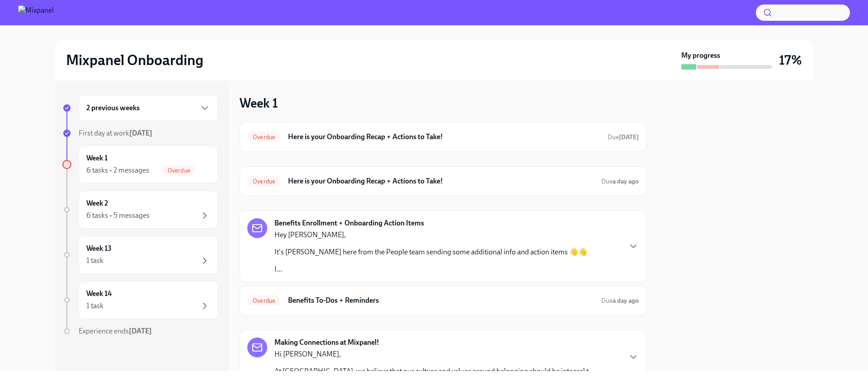  Describe the element at coordinates (118, 215) in the screenshot. I see `div: 6 tasks • 5 messages` at that location.